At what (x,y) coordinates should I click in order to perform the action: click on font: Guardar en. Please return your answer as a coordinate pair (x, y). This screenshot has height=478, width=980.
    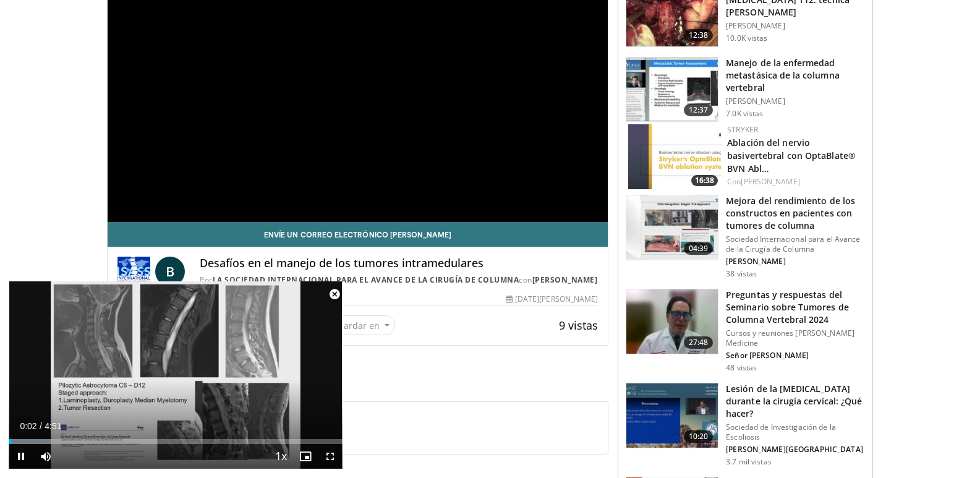
    Looking at the image, I should click on (355, 325).